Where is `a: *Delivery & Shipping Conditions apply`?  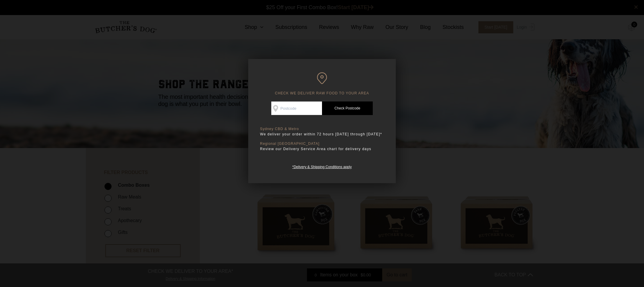
a: *Delivery & Shipping Conditions apply is located at coordinates (322, 166).